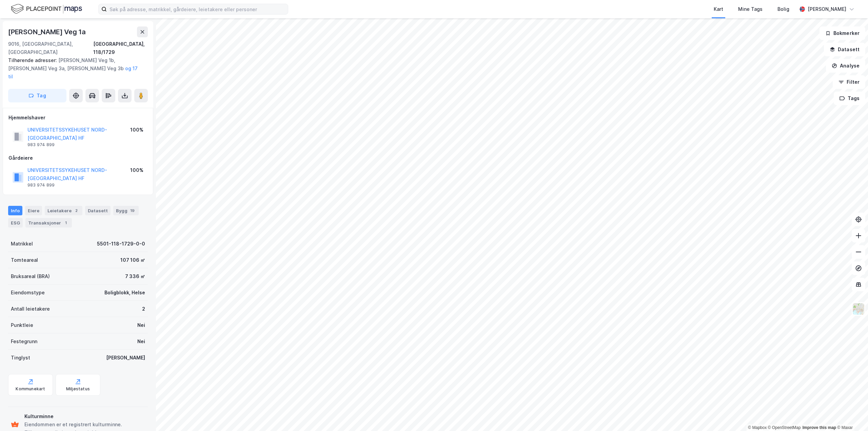 Image resolution: width=868 pixels, height=431 pixels. I want to click on div: 7 336 ㎡, so click(135, 276).